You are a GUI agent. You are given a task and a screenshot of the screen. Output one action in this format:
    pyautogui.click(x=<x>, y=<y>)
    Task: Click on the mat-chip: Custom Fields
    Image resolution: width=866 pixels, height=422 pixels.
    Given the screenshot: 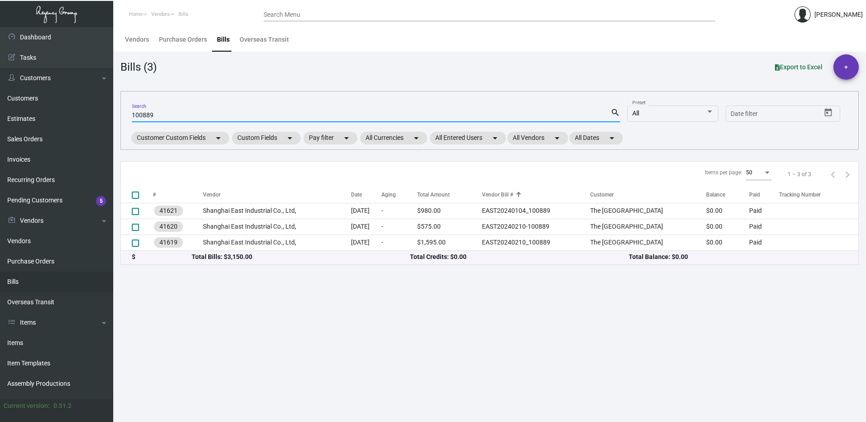 What is the action you would take?
    pyautogui.click(x=266, y=138)
    